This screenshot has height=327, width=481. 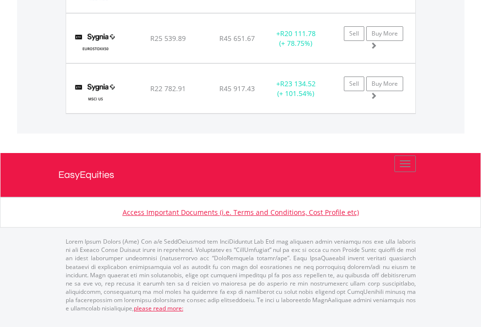 What do you see at coordinates (168, 38) in the screenshot?
I see `span: R25 539.89` at bounding box center [168, 38].